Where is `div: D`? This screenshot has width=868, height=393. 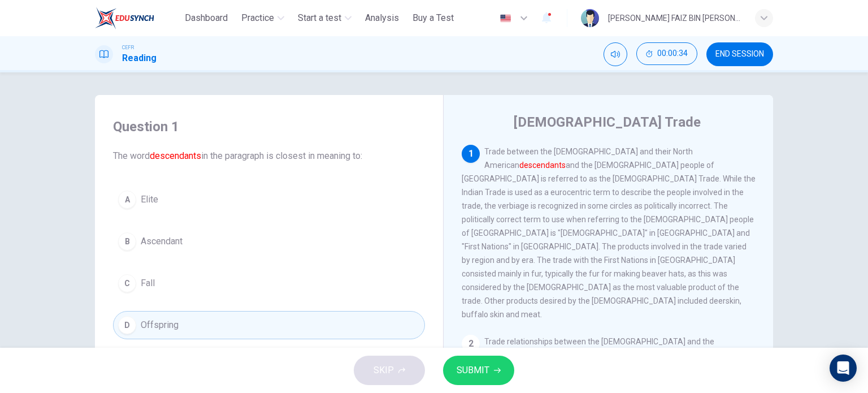 div: D is located at coordinates (127, 325).